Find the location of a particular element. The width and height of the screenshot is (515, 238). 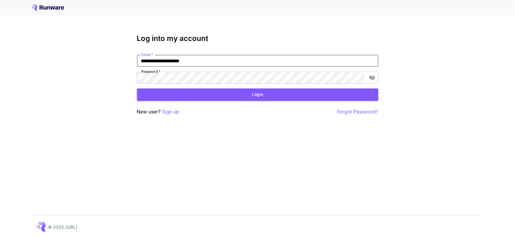

h3: Log into my account is located at coordinates (257, 39).